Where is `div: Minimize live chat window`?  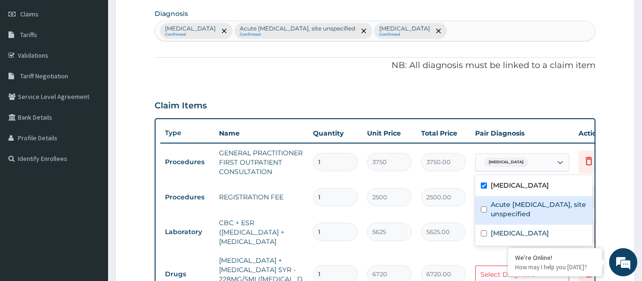
div: Minimize live chat window is located at coordinates (165, 16).